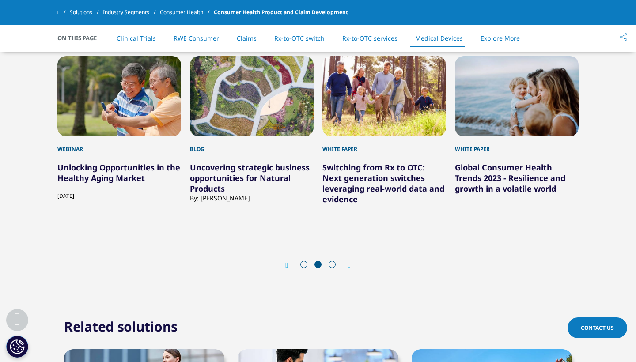 The height and width of the screenshot is (362, 636). Describe the element at coordinates (119, 145) in the screenshot. I see `div: Webinar` at that location.